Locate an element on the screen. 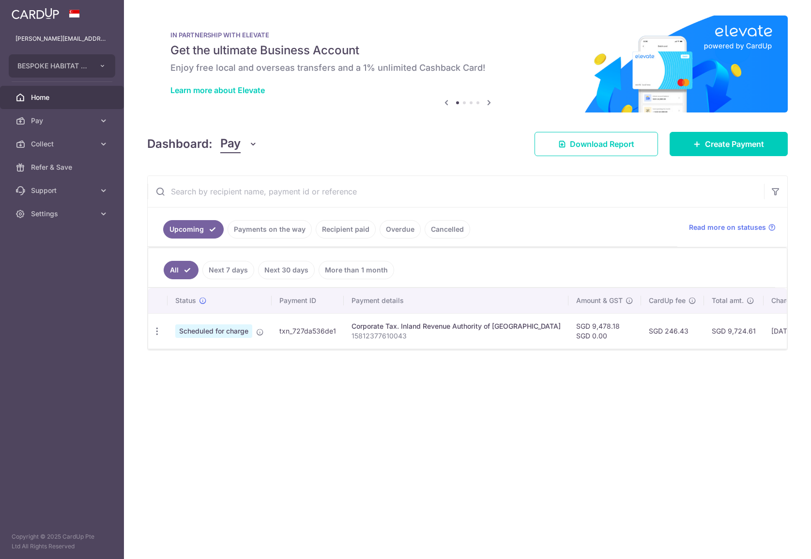  span: CardUp fee is located at coordinates (668, 300).